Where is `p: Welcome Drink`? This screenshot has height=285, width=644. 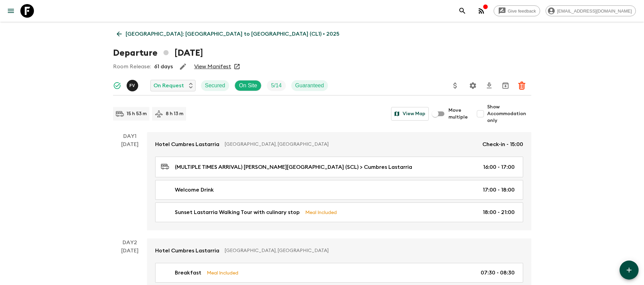 p: Welcome Drink is located at coordinates (194, 190).